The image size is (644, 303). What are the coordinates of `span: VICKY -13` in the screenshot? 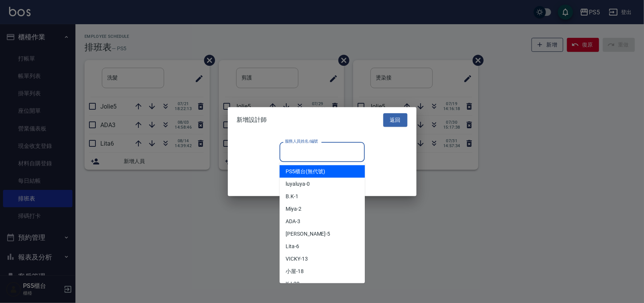 It's located at (297, 259).